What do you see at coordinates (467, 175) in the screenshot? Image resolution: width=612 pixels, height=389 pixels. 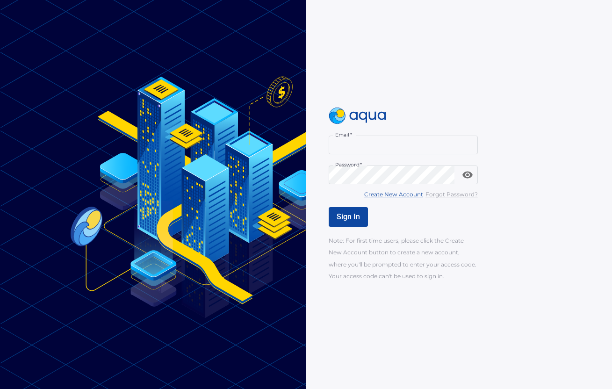 I see `button: toggle password visibility` at bounding box center [467, 175].